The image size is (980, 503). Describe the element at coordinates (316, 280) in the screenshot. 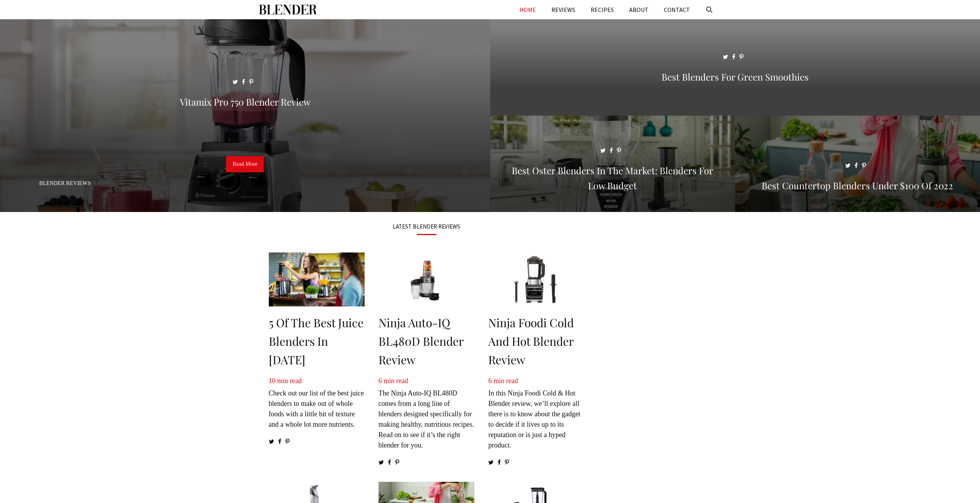

I see `img: 5 of the Best Juice Blenders in 2022` at that location.